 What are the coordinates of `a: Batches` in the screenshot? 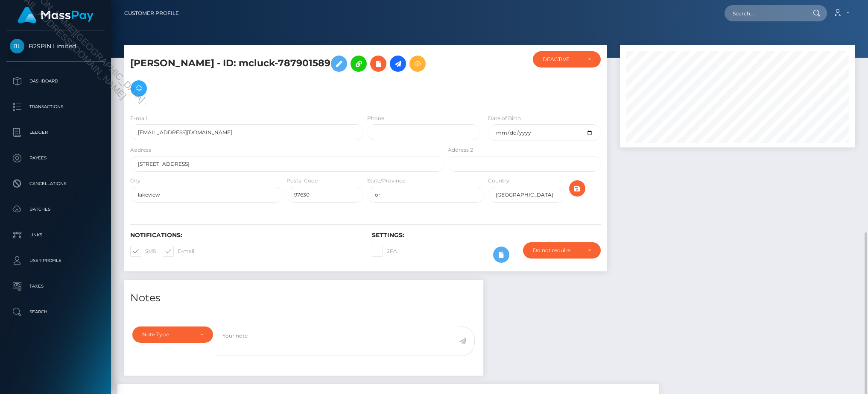 It's located at (56, 209).